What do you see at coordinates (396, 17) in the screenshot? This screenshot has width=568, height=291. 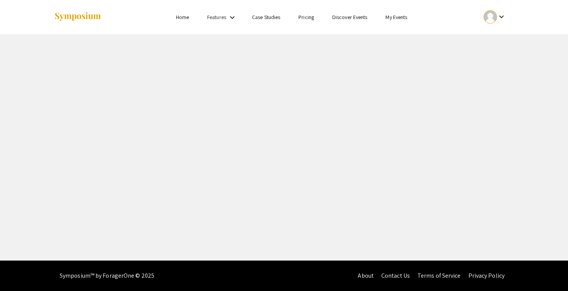 I see `a: My Events` at bounding box center [396, 17].